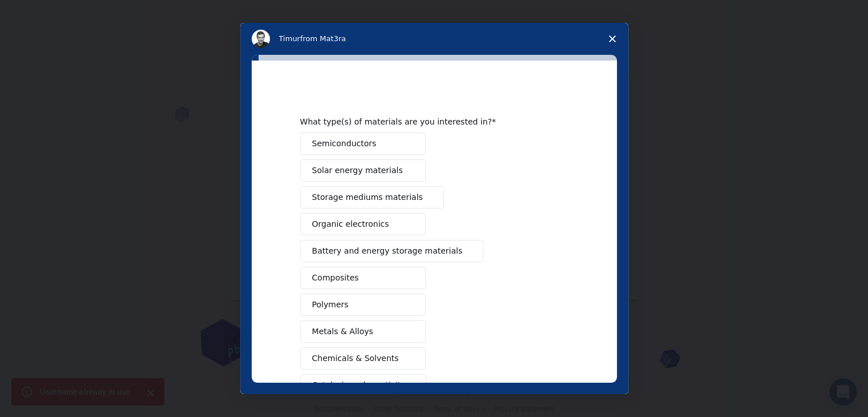  What do you see at coordinates (426, 121) in the screenshot?
I see `div: What type(s) of materials are you interested in?` at bounding box center [426, 121].